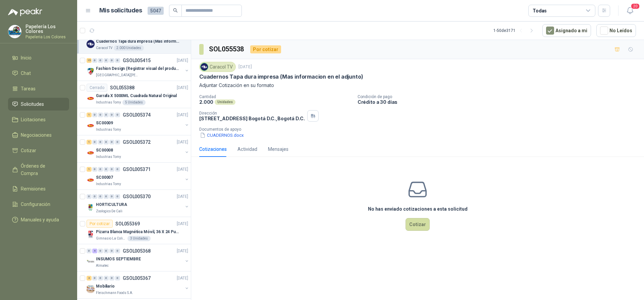 This screenshot has height=300, width=644. What do you see at coordinates (227, 49) in the screenshot?
I see `h3: SOL055538` at bounding box center [227, 49].